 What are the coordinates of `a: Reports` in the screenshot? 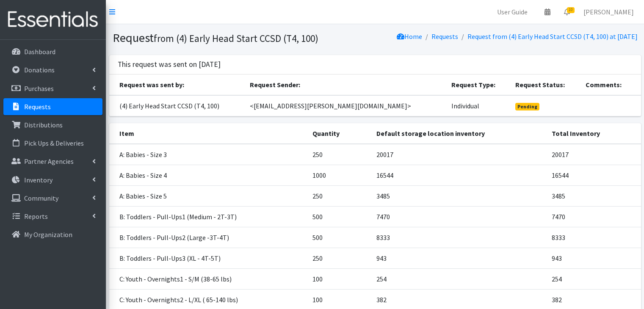 It's located at (53, 216).